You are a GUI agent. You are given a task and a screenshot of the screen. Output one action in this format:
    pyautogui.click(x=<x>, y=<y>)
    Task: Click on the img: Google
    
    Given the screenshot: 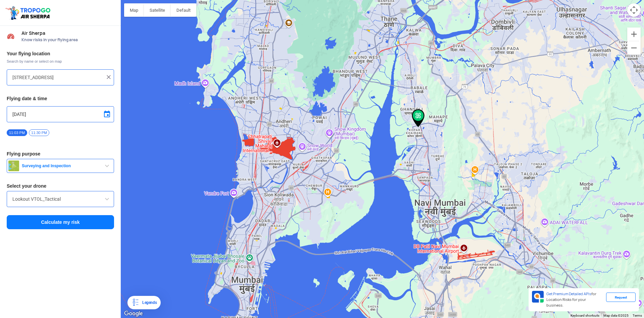 What is the action you would take?
    pyautogui.click(x=133, y=313)
    